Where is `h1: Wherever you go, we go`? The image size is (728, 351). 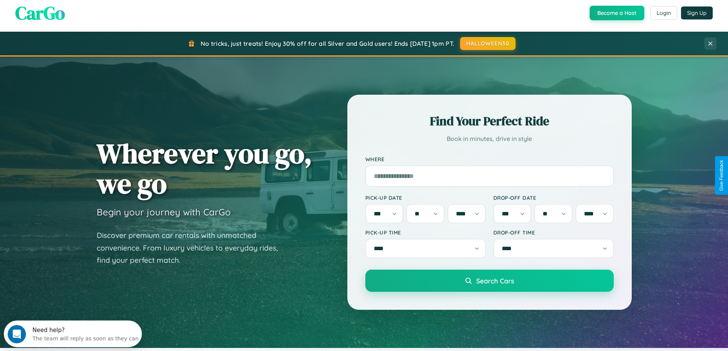
h1: Wherever you go, we go is located at coordinates (204, 169).